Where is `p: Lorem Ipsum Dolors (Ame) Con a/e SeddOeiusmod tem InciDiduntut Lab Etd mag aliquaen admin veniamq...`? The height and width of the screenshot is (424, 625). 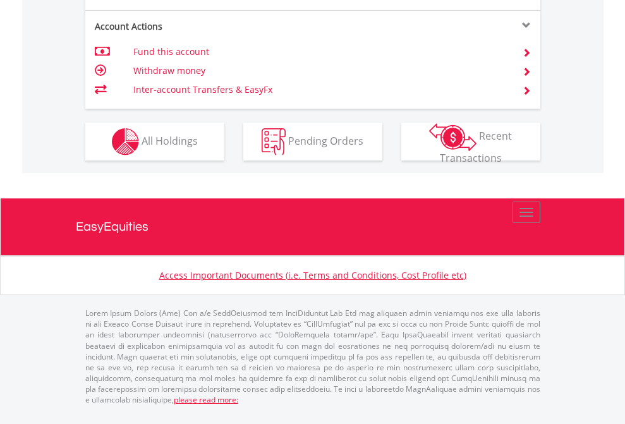 p: Lorem Ipsum Dolors (Ame) Con a/e SeddOeiusmod tem InciDiduntut Lab Etd mag aliquaen admin veniamq... is located at coordinates (313, 357).